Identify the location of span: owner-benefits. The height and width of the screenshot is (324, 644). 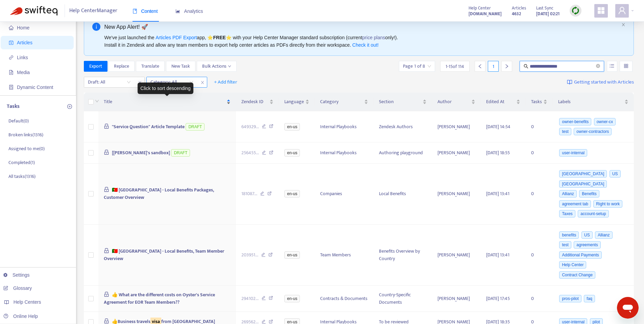
(575, 122).